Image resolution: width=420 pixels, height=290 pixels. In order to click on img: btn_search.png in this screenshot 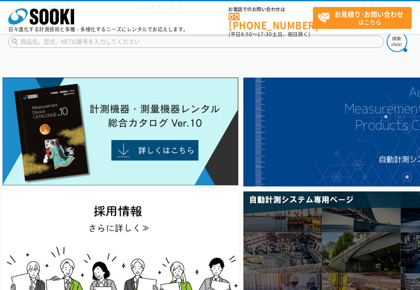, I will do `click(397, 42)`.